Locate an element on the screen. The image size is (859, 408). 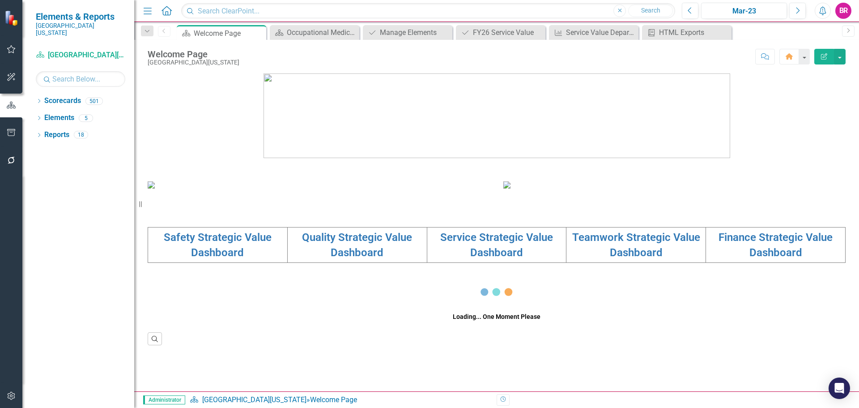
a: HTML Exports is located at coordinates (687, 32).